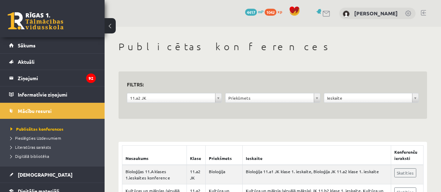 The width and height of the screenshot is (441, 192). Describe the element at coordinates (275, 12) in the screenshot. I see `a: 1042 xp` at that location.